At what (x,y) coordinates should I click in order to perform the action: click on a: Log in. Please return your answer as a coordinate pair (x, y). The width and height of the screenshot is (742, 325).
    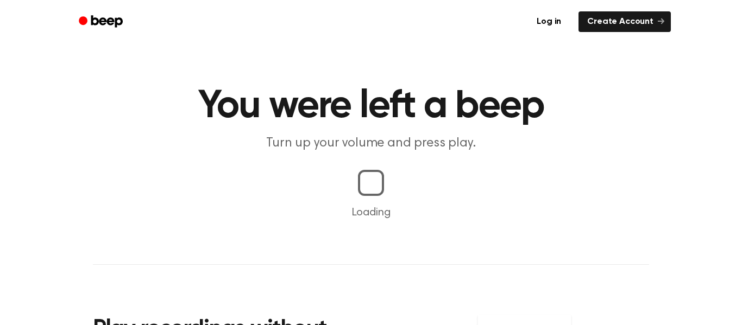
    Looking at the image, I should click on (549, 22).